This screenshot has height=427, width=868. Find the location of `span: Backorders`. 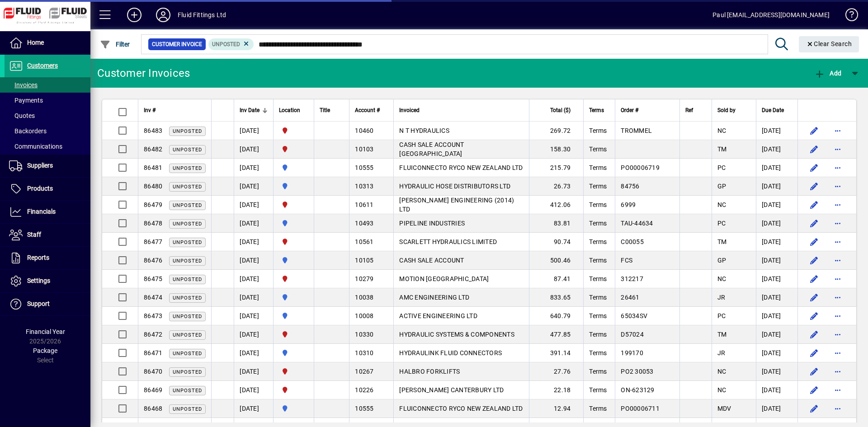

span: Backorders is located at coordinates (28, 131).